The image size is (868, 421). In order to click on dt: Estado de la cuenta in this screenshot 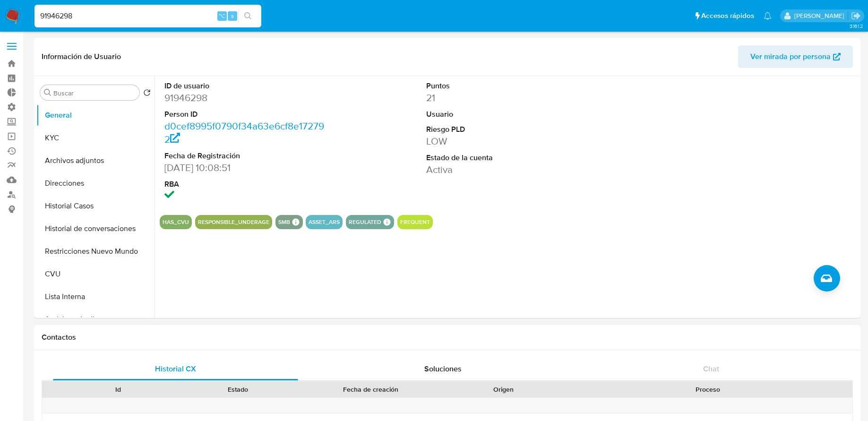, I will do `click(509, 158)`.